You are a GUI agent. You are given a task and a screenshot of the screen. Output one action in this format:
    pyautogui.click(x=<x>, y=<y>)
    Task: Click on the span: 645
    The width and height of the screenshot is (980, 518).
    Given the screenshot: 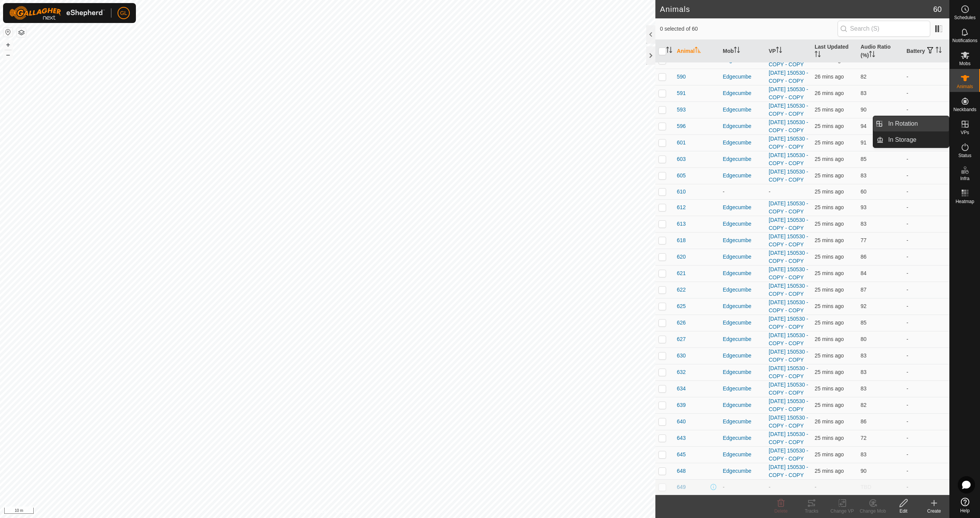 What is the action you would take?
    pyautogui.click(x=681, y=454)
    